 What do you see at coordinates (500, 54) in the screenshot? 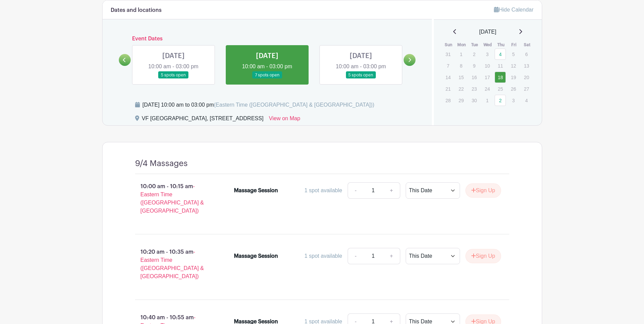
I see `a: 4` at bounding box center [500, 54].